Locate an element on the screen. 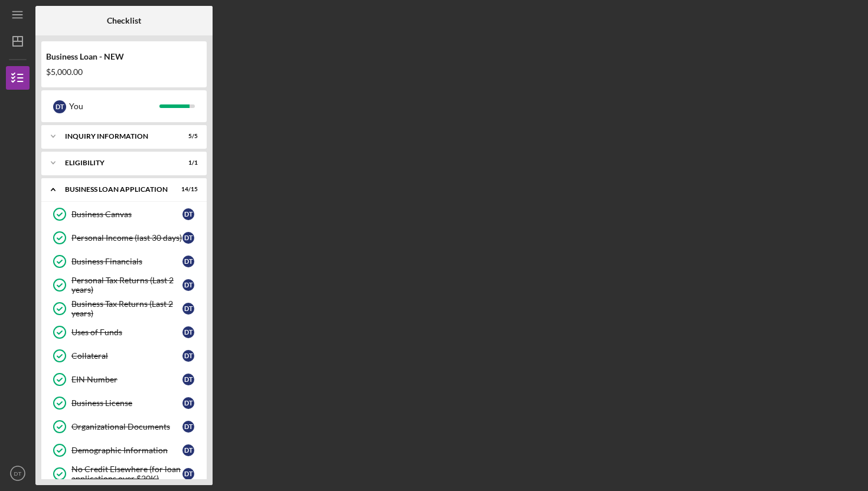 The width and height of the screenshot is (868, 491). div: ELIGIBILITY is located at coordinates (116, 163).